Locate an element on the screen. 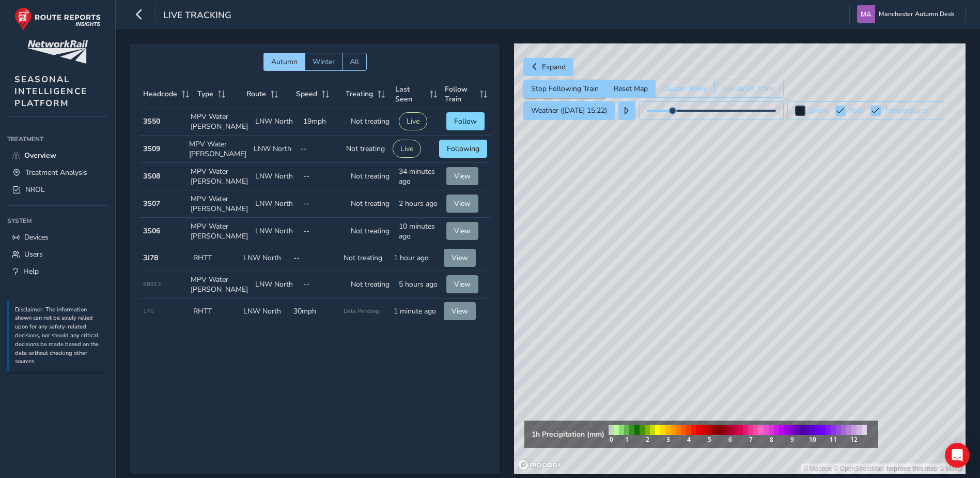  strong: 3S07 is located at coordinates (152, 203).